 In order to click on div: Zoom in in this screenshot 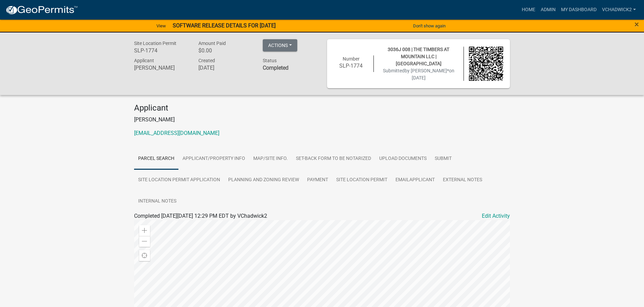, I will do `click(144, 231)`.